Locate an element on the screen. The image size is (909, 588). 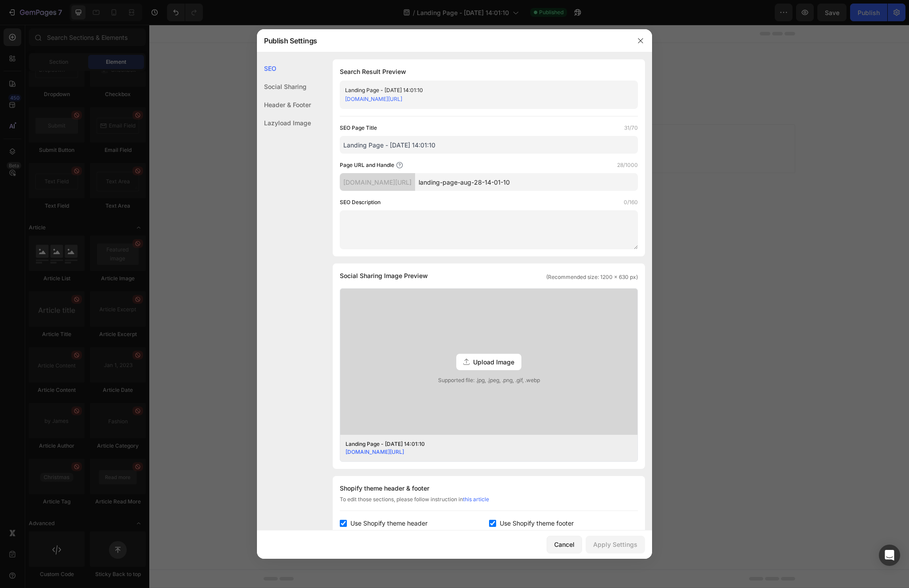
div: Open Intercom Messenger is located at coordinates (889, 555).